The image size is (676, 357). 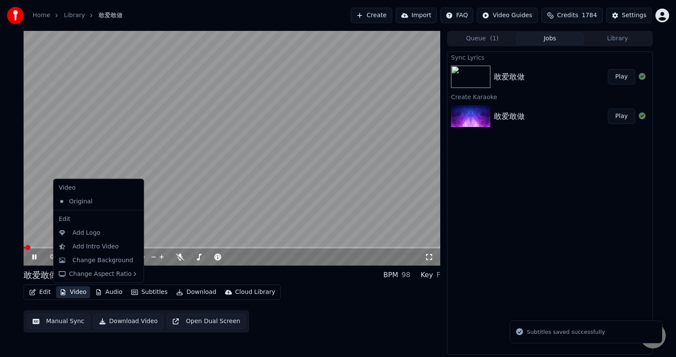 I want to click on span: 1784, so click(x=589, y=15).